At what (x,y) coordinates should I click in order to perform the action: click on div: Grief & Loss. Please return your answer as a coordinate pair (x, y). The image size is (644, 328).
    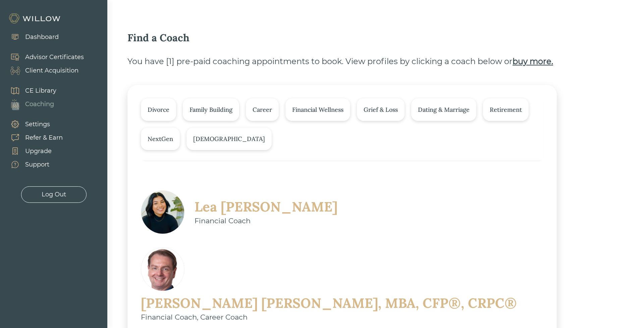
    Looking at the image, I should click on (380, 109).